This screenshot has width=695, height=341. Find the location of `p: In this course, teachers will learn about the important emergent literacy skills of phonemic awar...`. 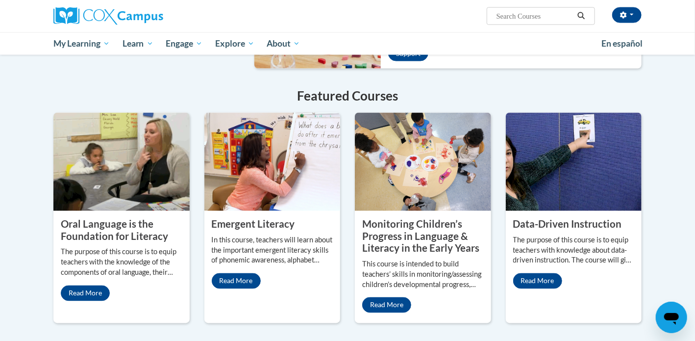

p: In this course, teachers will learn about the important emergent literacy skills of phonemic awar... is located at coordinates (273, 251).